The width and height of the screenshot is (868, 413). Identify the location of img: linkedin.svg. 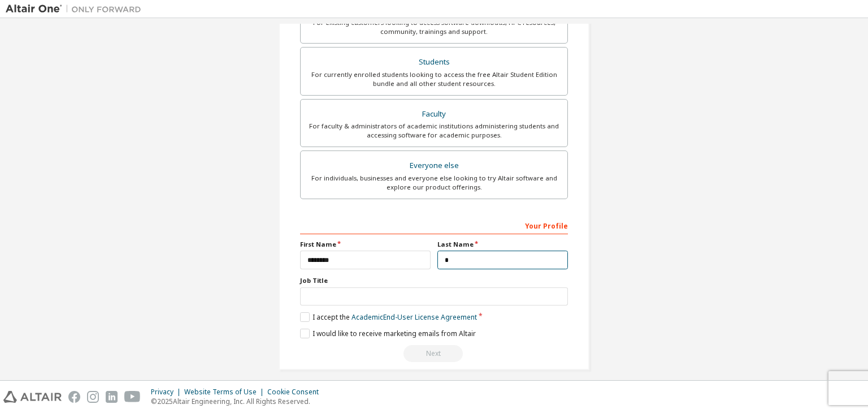
(111, 396).